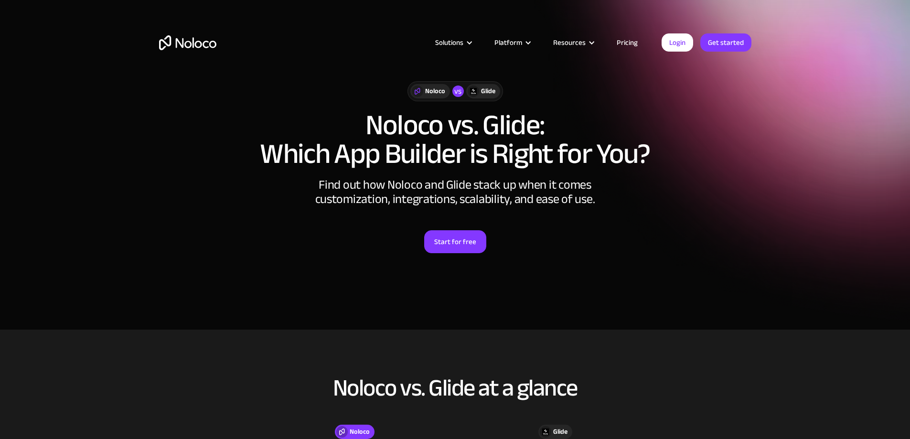 This screenshot has width=910, height=439. What do you see at coordinates (188, 43) in the screenshot?
I see `a: home` at bounding box center [188, 43].